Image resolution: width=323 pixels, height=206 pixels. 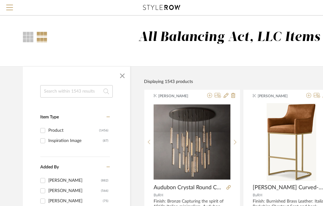 What do you see at coordinates (74, 130) in the screenshot?
I see `div: Product` at bounding box center [74, 130].